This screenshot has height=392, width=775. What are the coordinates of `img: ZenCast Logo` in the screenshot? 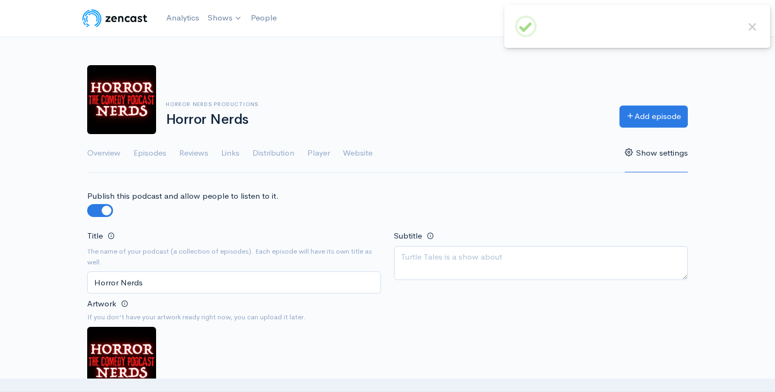 It's located at (115, 18).